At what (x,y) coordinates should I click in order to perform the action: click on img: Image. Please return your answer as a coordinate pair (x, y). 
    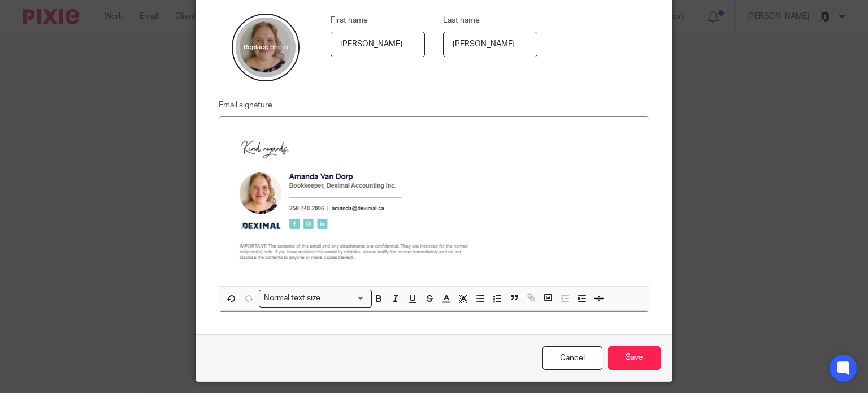
    Looking at the image, I should click on (359, 197).